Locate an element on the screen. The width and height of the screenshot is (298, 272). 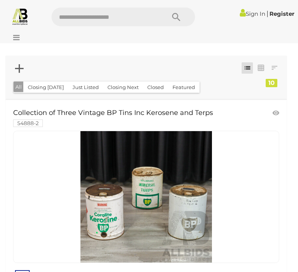
button: Closed is located at coordinates (156, 87).